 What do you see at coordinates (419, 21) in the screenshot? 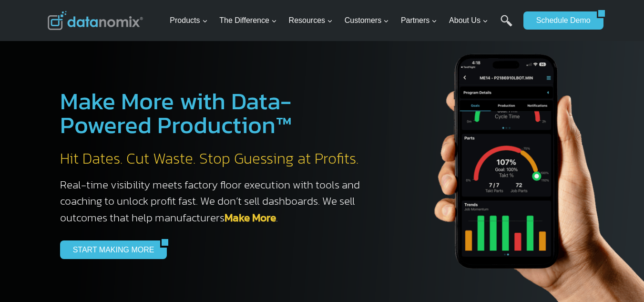
I see `span: Partners` at bounding box center [419, 21].